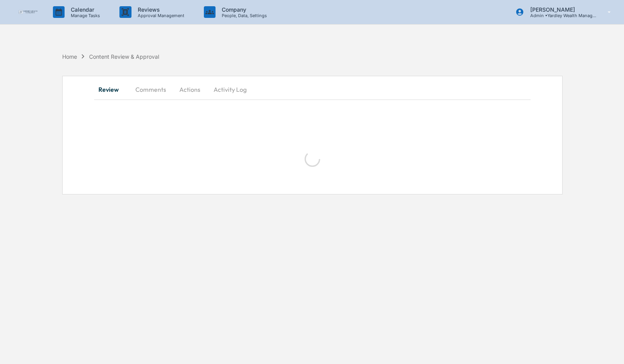 The image size is (624, 364). Describe the element at coordinates (190, 89) in the screenshot. I see `button: Actions` at that location.